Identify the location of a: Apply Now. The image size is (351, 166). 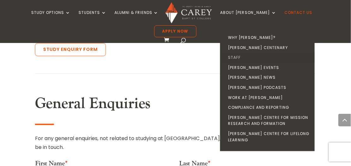
(175, 31).